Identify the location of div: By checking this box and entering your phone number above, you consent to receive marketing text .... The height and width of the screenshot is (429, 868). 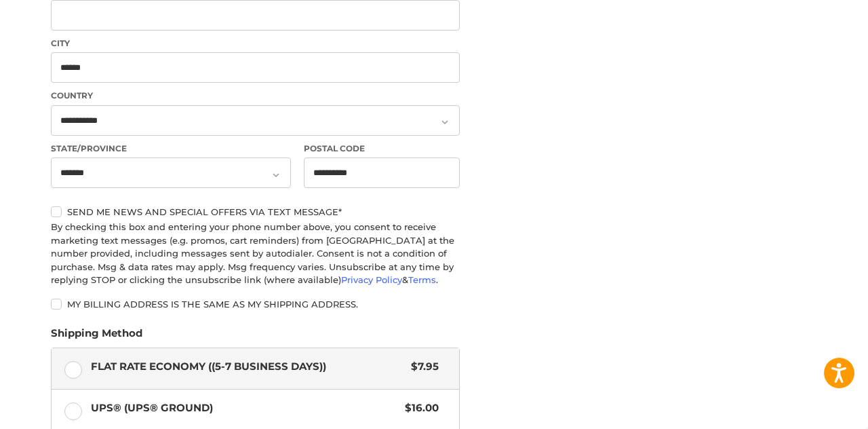
(255, 253).